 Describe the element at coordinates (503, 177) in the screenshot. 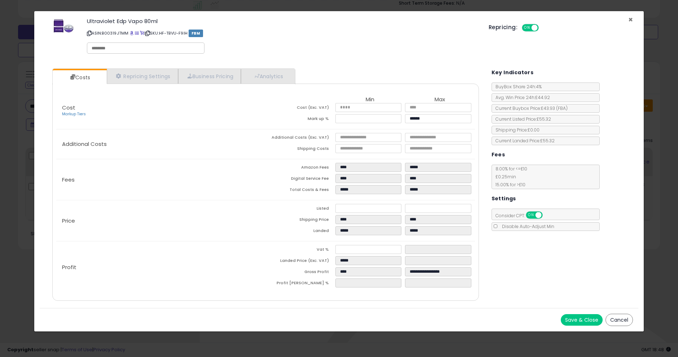

I see `span: £0.25 min` at that location.